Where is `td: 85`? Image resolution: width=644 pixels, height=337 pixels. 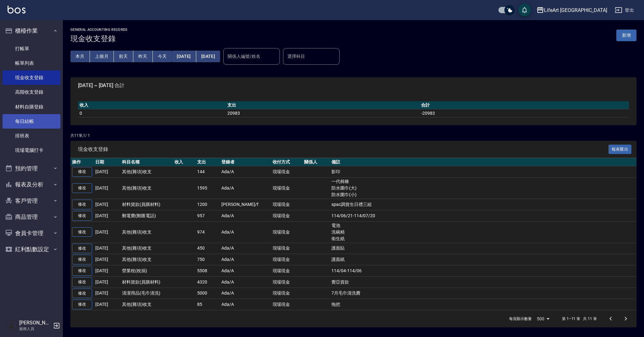 td: 85 is located at coordinates (208, 305).